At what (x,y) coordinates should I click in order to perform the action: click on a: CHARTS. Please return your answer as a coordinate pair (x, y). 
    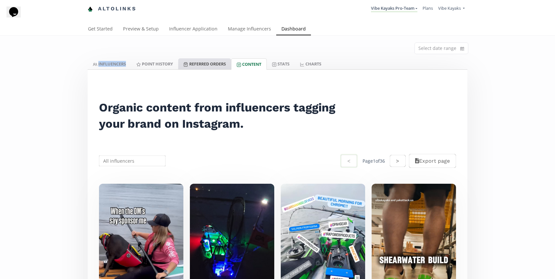
    Looking at the image, I should click on (311, 64).